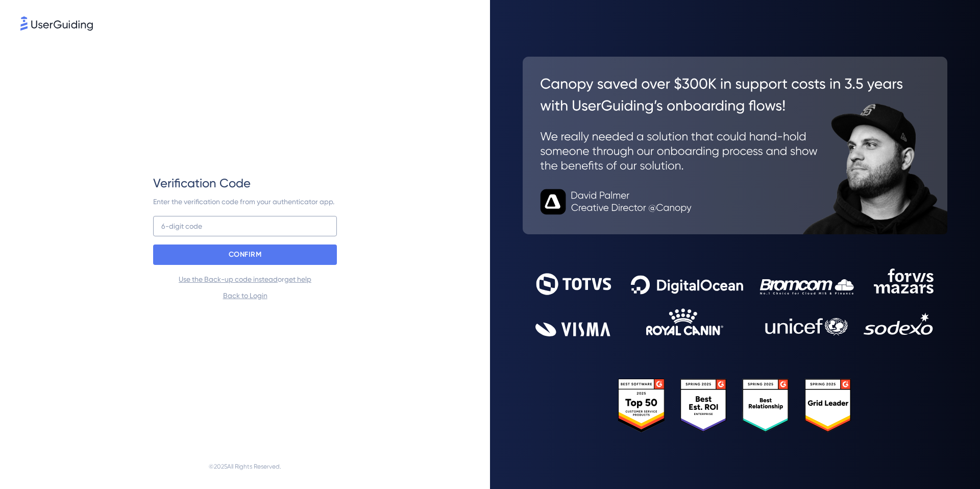 Image resolution: width=980 pixels, height=489 pixels. Describe the element at coordinates (245, 466) in the screenshot. I see `span: © 2025 All Rights Reserved.` at that location.